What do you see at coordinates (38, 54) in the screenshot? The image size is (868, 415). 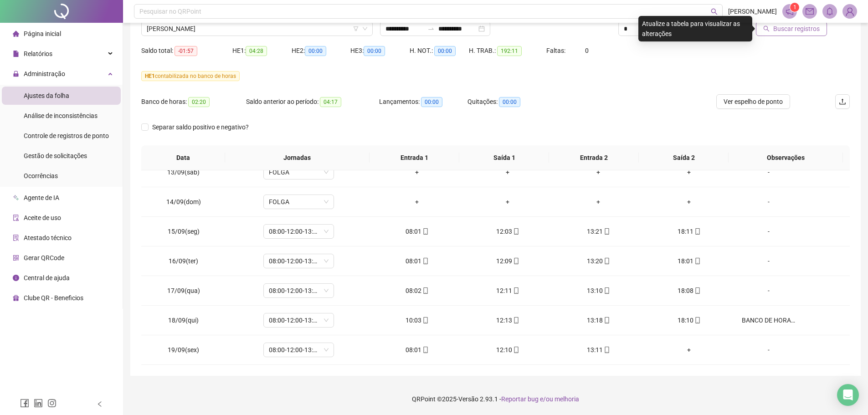 I see `span: Relatórios` at bounding box center [38, 54].